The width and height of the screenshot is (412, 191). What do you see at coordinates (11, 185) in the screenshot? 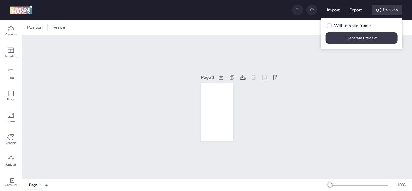
I see `span: Carousel` at bounding box center [11, 185].